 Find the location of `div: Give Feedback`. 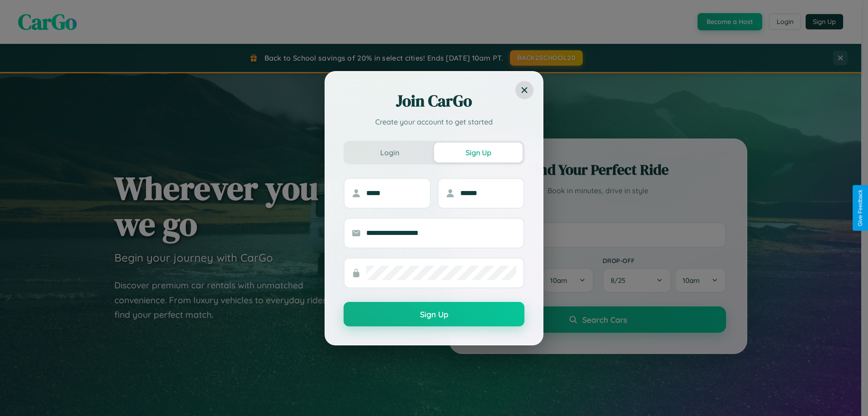

div: Give Feedback is located at coordinates (860, 208).